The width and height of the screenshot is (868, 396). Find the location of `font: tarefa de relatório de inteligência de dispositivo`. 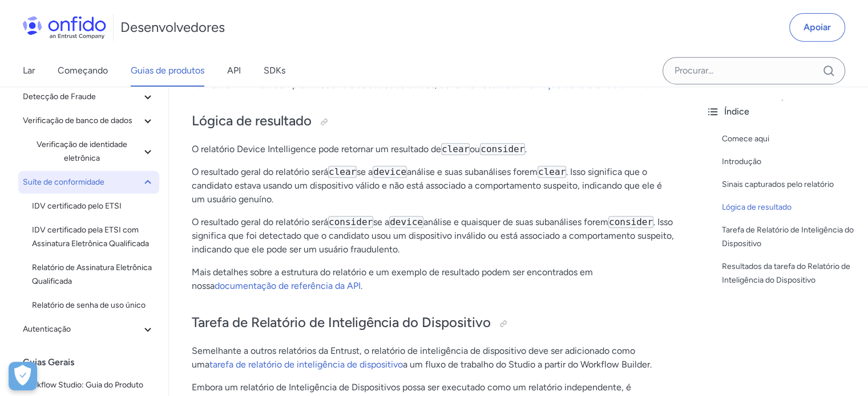

font: tarefa de relatório de inteligência de dispositivo is located at coordinates (306, 365).